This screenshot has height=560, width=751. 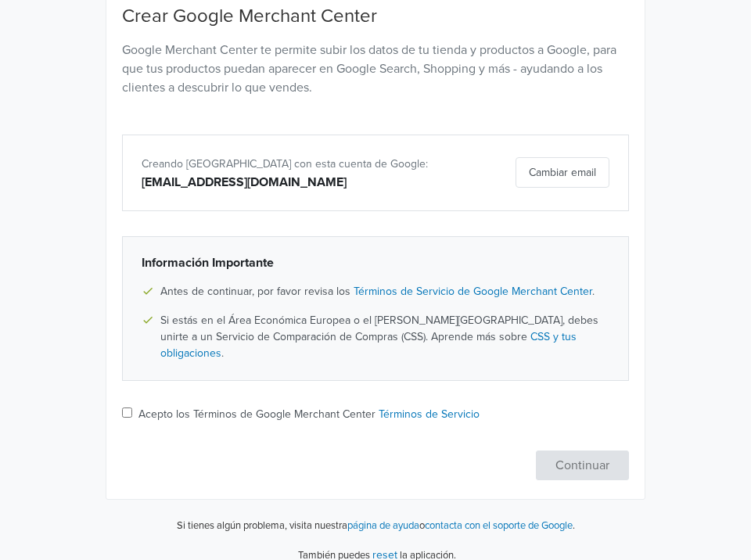 What do you see at coordinates (376, 16) in the screenshot?
I see `h4: Crear Google Merchant Center` at bounding box center [376, 16].